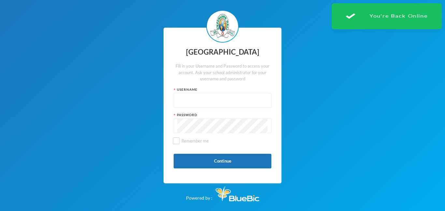 The width and height of the screenshot is (445, 211). What do you see at coordinates (222, 161) in the screenshot?
I see `button: Continue` at bounding box center [222, 161].